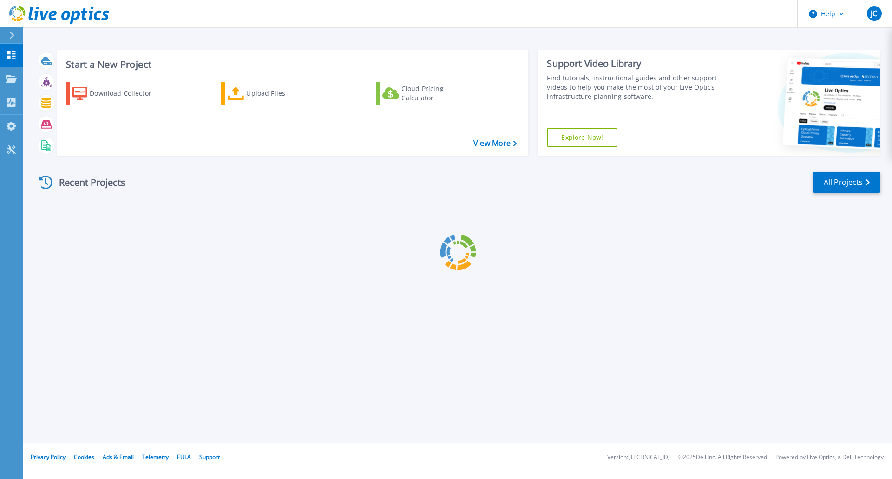 This screenshot has height=479, width=892. Describe the element at coordinates (427, 93) in the screenshot. I see `a: Cloud Pricing Calculator` at that location.